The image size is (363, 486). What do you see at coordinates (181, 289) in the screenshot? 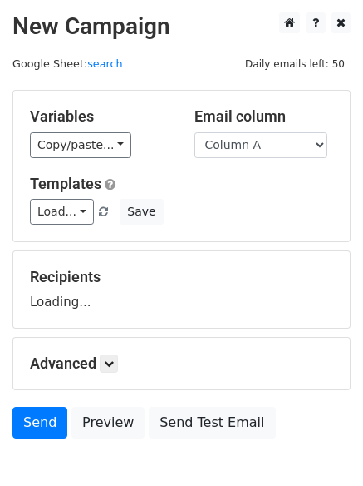
I see `div: Loading...` at bounding box center [181, 289].